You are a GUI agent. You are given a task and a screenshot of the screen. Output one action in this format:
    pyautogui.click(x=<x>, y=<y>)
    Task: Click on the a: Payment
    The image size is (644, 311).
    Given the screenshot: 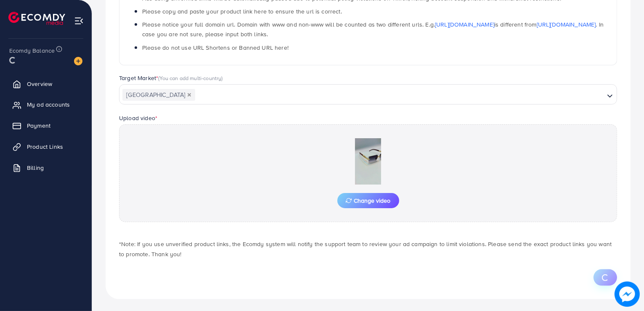 What is the action you would take?
    pyautogui.click(x=46, y=125)
    